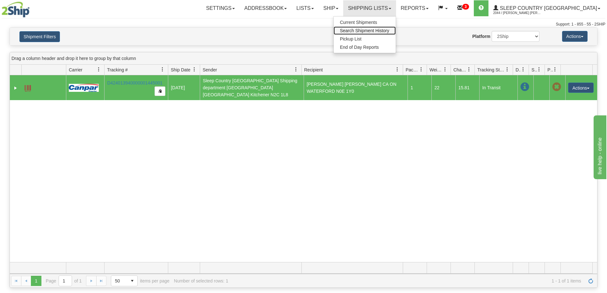  Describe the element at coordinates (460, 70) in the screenshot. I see `span: Charge` at that location.